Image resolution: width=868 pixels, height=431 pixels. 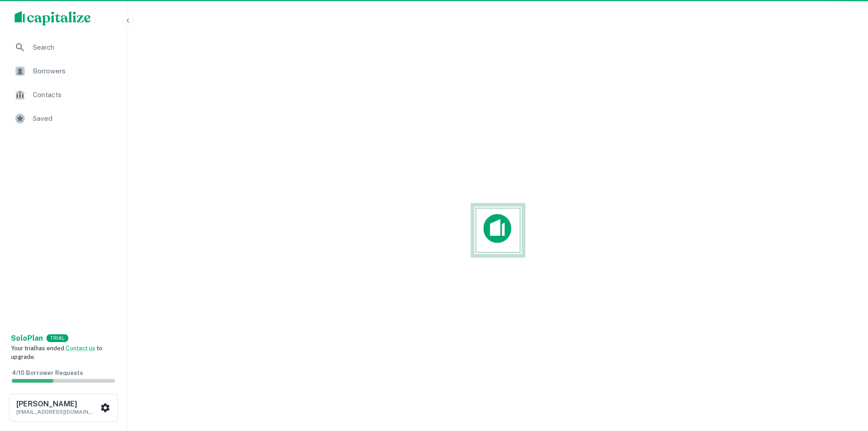 I want to click on div: Contacts, so click(x=63, y=95).